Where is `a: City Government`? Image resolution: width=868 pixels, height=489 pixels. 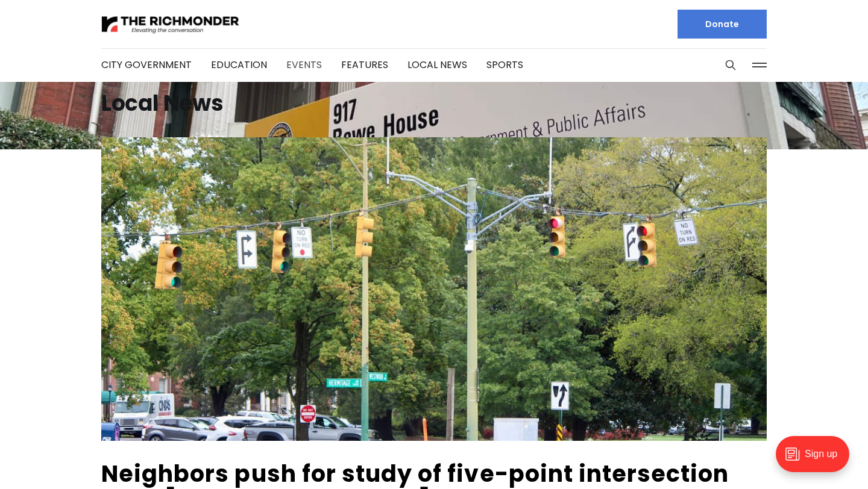
a: City Government is located at coordinates (147, 64).